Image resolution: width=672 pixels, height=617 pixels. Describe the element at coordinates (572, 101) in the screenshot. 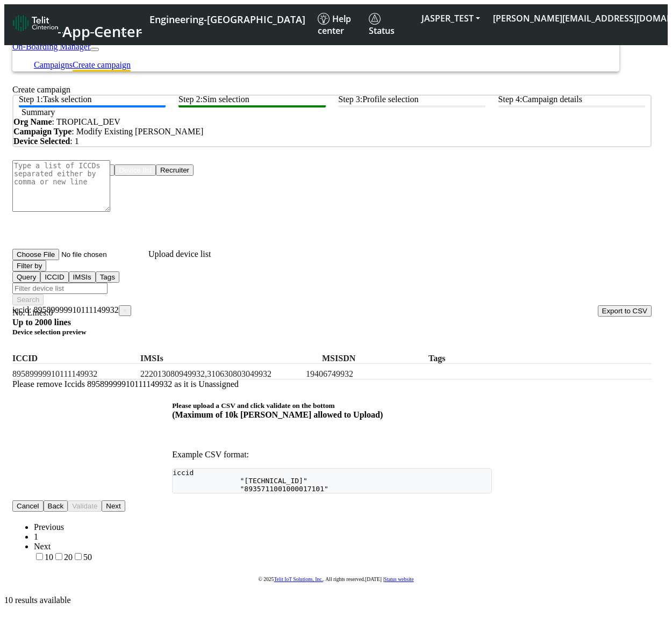

I see `btn: Step 4: Campaign details` at that location.